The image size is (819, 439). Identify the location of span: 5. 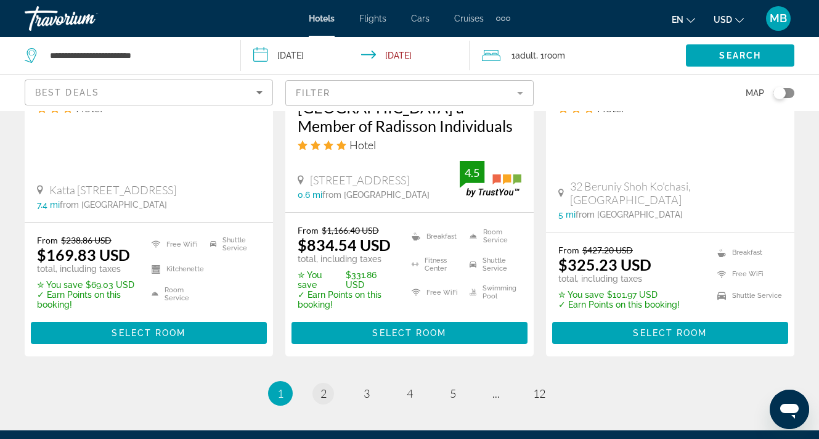
(453, 393).